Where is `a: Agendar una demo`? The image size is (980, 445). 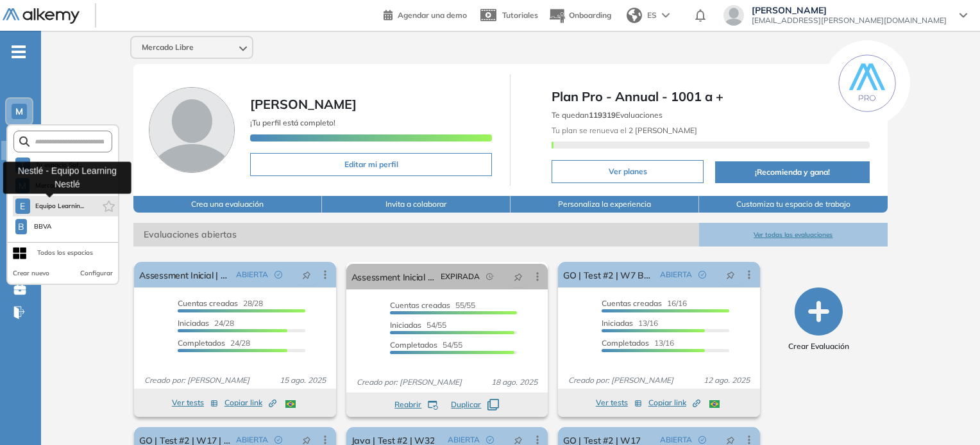
a: Agendar una demo is located at coordinates (425, 14).